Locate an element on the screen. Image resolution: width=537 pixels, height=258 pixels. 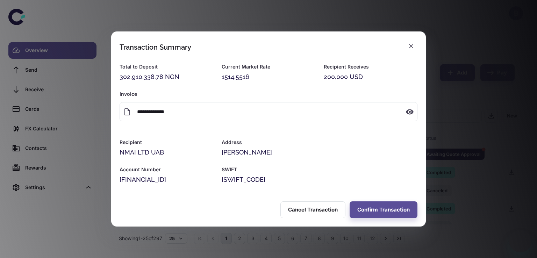
h6: SWIFT is located at coordinates (319, 170).